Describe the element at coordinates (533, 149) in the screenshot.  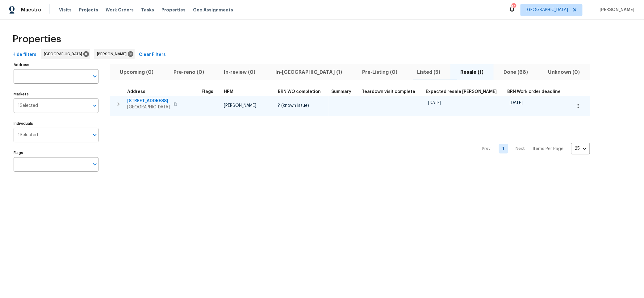
I see `nav: Pagination Navigation` at that location.